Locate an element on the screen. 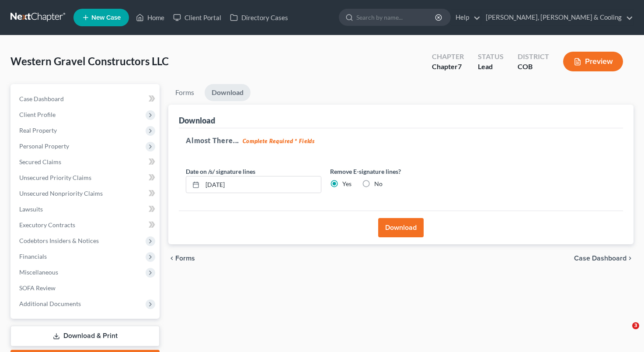 The width and height of the screenshot is (644, 352). span: Client Profile is located at coordinates (37, 114).